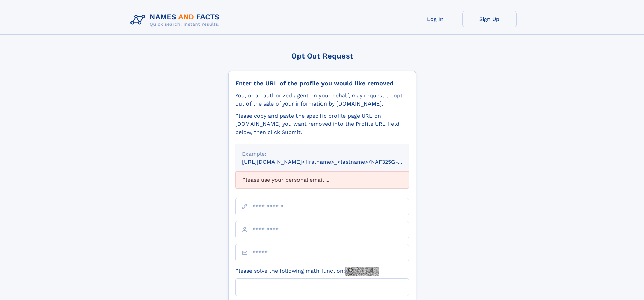 The height and width of the screenshot is (300, 644). What do you see at coordinates (322, 83) in the screenshot?
I see `div: Enter the URL of the profile you would like removed` at bounding box center [322, 83].